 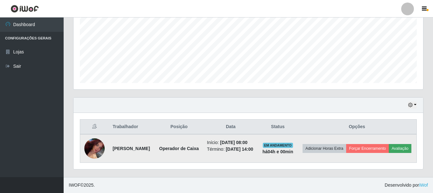 What do you see at coordinates (278, 145) in the screenshot?
I see `span: EM ANDAMENTO` at bounding box center [278, 145].